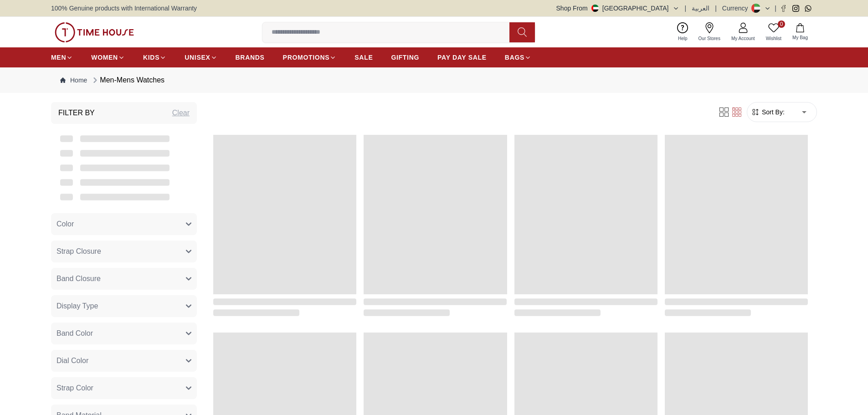 The width and height of the screenshot is (868, 415). What do you see at coordinates (104, 58) in the screenshot?
I see `span: WOMEN` at bounding box center [104, 58].